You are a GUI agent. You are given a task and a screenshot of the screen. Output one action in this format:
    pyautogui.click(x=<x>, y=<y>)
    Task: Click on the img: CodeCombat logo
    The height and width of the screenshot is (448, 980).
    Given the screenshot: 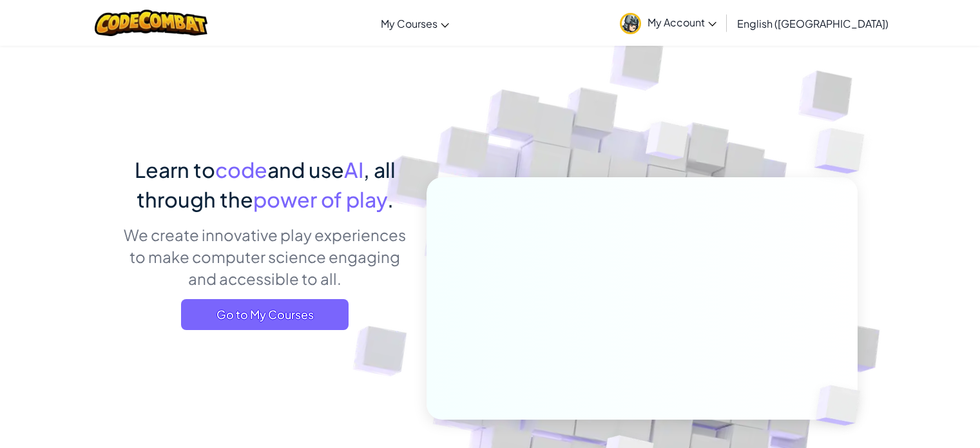 What is the action you would take?
    pyautogui.click(x=151, y=22)
    